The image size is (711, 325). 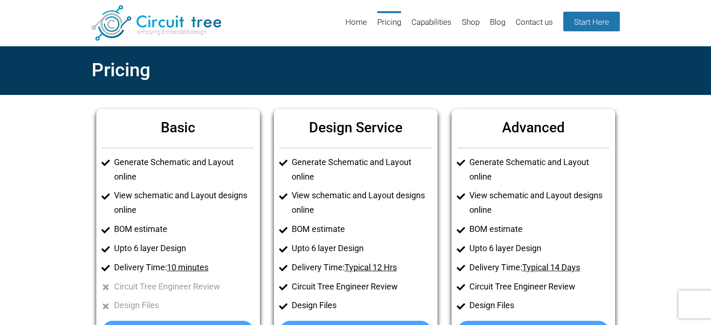 What do you see at coordinates (355, 127) in the screenshot?
I see `h6: Design Service` at bounding box center [355, 127].